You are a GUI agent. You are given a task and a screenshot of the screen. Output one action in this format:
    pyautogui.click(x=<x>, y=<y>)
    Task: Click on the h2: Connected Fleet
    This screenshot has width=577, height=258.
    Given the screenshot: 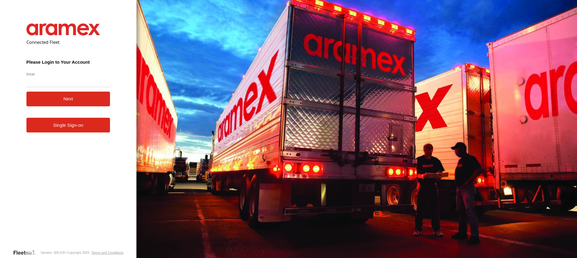 What is the action you would take?
    pyautogui.click(x=68, y=42)
    